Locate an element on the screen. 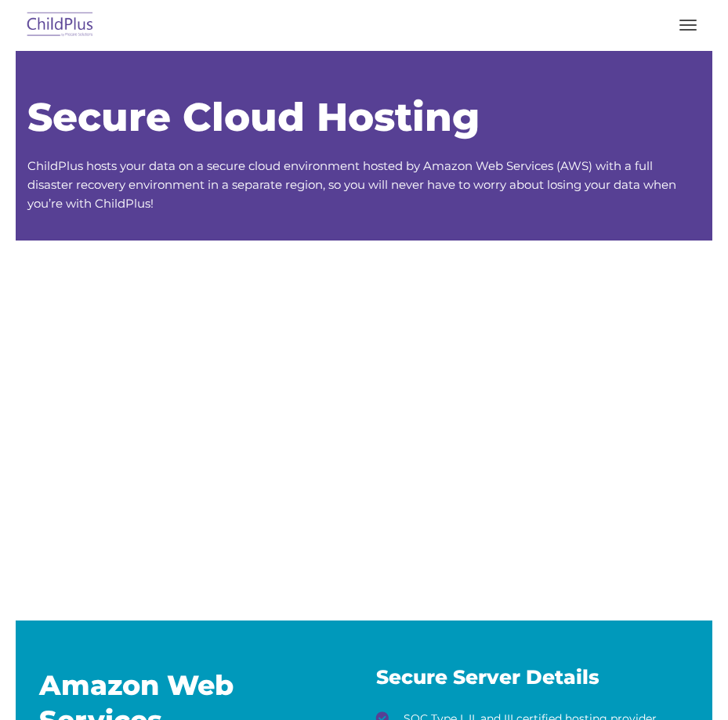 The width and height of the screenshot is (728, 720). span: ChildPlus hosts your data on a secure cloud environment hosted by Amazon Web Services (AWS) with ... is located at coordinates (352, 184).